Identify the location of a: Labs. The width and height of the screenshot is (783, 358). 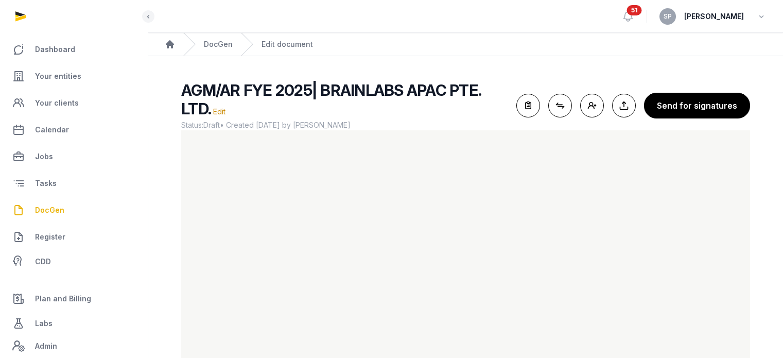
(74, 323).